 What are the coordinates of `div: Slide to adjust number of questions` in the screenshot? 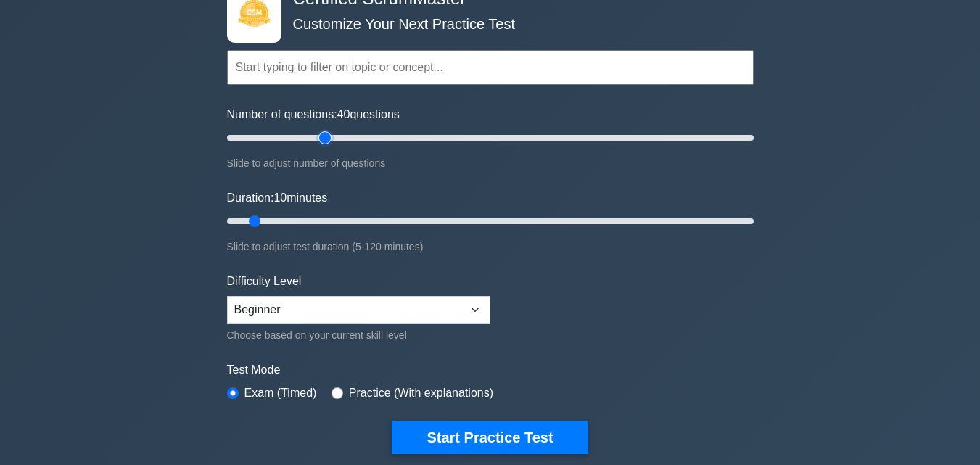 It's located at (491, 163).